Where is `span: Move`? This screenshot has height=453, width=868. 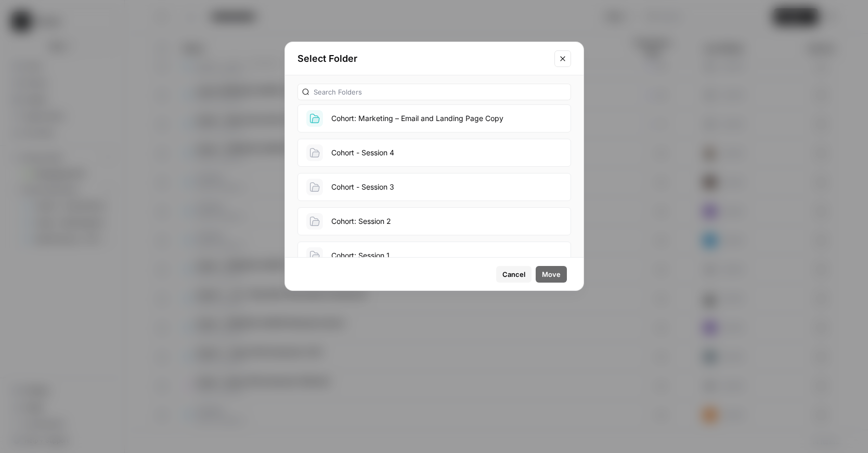 span: Move is located at coordinates (551, 274).